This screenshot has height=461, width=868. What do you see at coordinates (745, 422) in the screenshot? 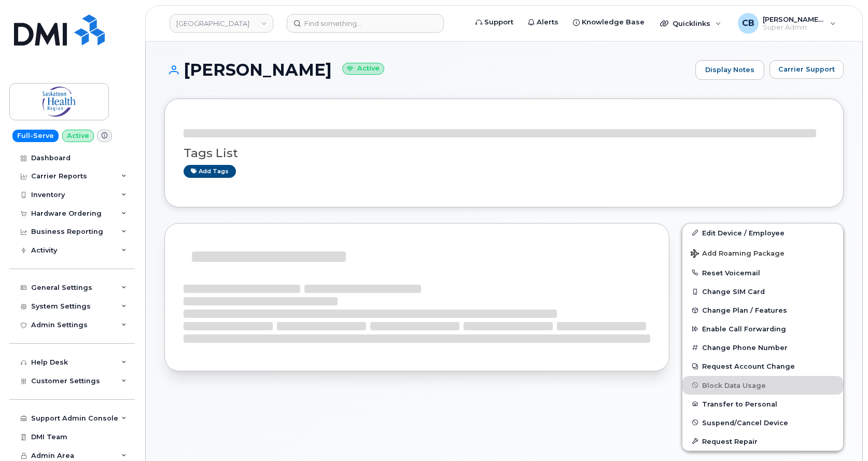
I see `span: Suspend/Cancel Device` at bounding box center [745, 422].